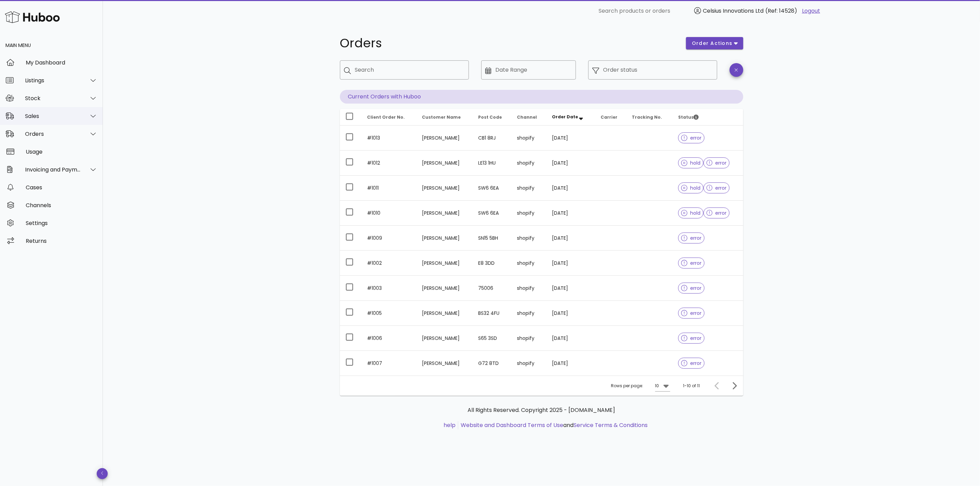 Image resolution: width=980 pixels, height=486 pixels. What do you see at coordinates (553, 425) in the screenshot?
I see `li: and` at bounding box center [553, 425].